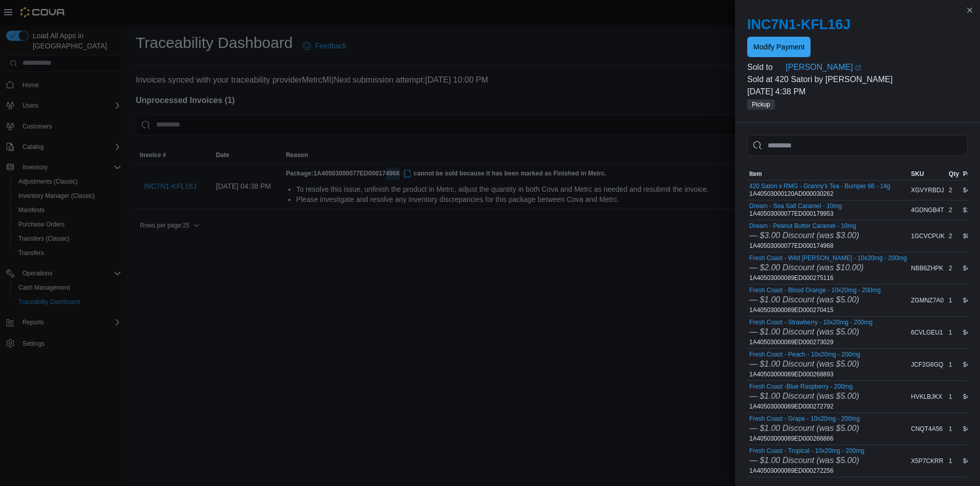 The width and height of the screenshot is (980, 486). I want to click on button: Dream - Sea Salt Caramel - 10mg, so click(795, 206).